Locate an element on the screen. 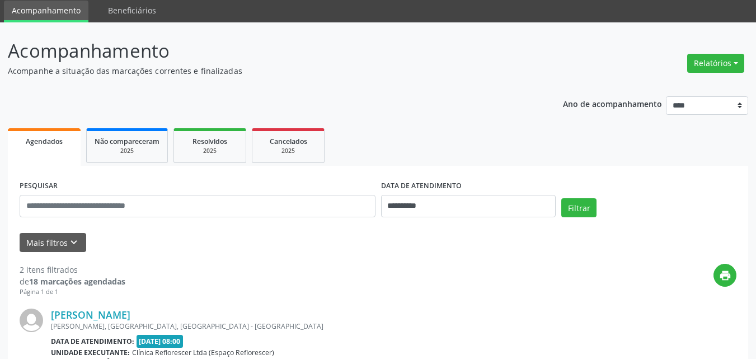 Image resolution: width=756 pixels, height=359 pixels. div: 2 itens filtrados is located at coordinates (72, 269).